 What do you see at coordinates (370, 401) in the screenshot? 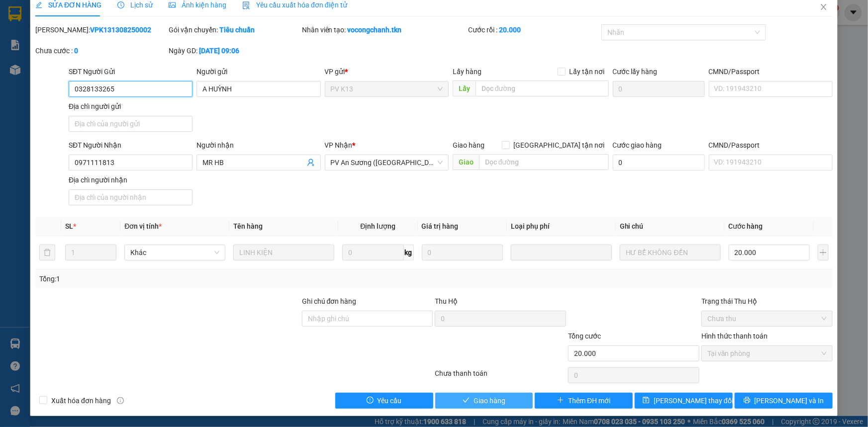
I see `span: exclamation-circle` at bounding box center [370, 401].